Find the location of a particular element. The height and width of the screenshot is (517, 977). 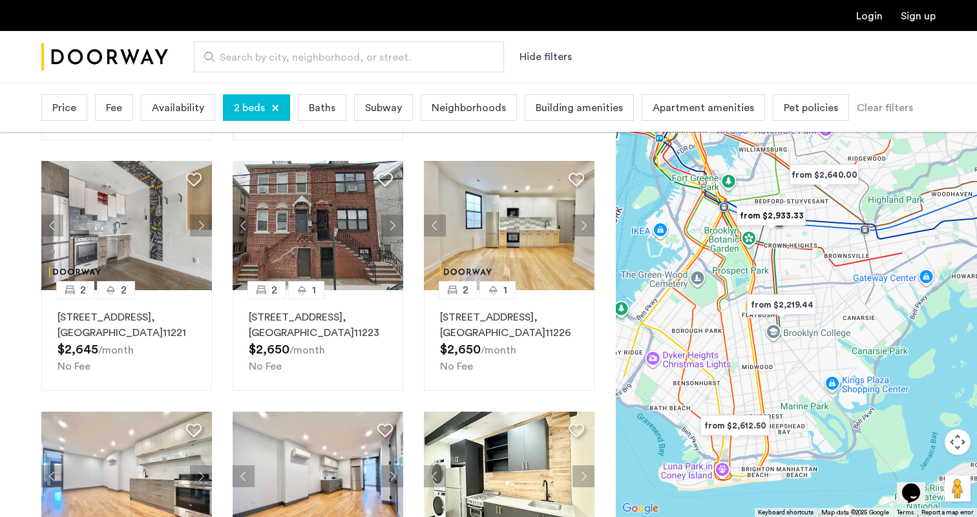

a: Report a map error is located at coordinates (947, 512).